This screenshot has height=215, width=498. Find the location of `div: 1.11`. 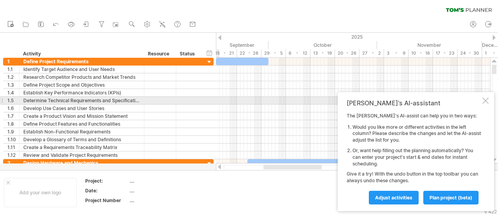

div: 1.11 is located at coordinates (13, 147).